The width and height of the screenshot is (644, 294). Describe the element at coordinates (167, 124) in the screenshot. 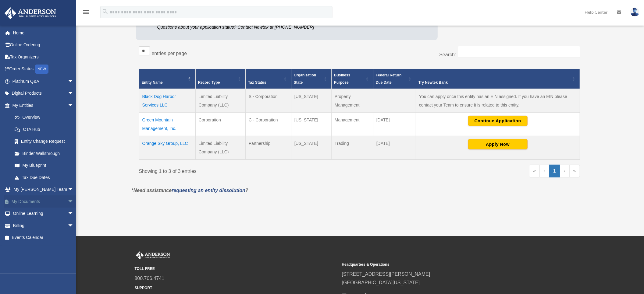

I see `td: Green Mountain Management, Inc.` at that location.